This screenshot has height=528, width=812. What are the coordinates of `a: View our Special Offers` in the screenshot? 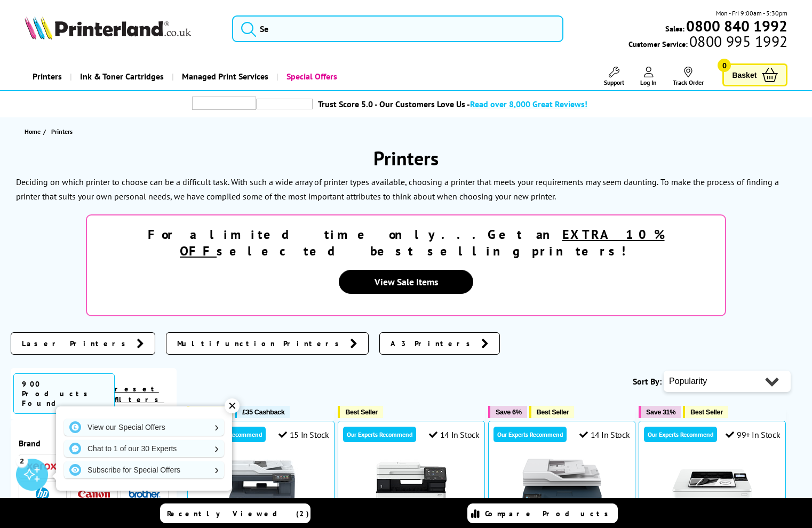 It's located at (144, 427).